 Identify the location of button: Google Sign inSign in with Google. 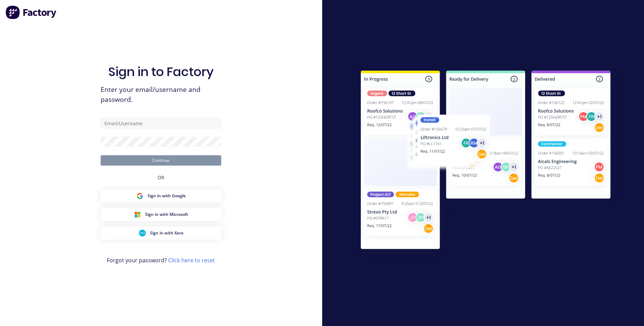
(161, 196).